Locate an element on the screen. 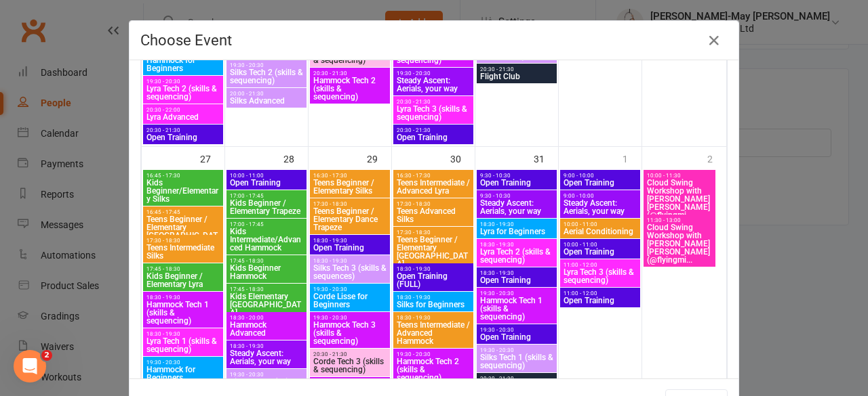 This screenshot has height=396, width=868. span: Teens Advanced Silks is located at coordinates (433, 216).